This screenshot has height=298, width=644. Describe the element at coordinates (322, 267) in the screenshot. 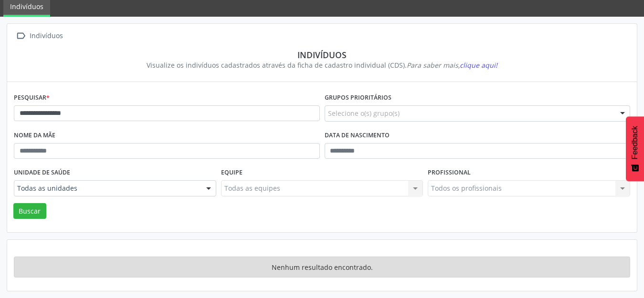

I see `div: Nenhum resultado encontrado.` at that location.